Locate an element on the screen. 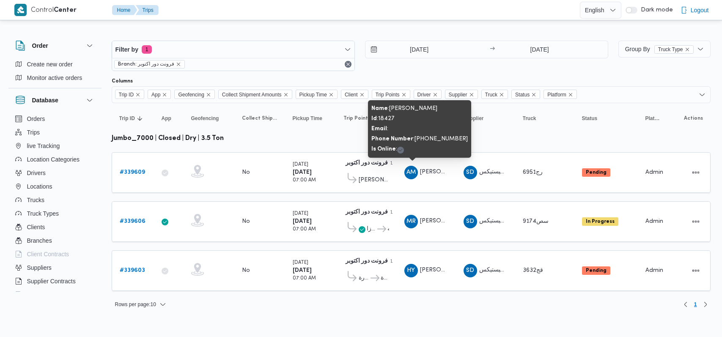  span: كارفور البنيان - المنصورة is located at coordinates (385, 278).